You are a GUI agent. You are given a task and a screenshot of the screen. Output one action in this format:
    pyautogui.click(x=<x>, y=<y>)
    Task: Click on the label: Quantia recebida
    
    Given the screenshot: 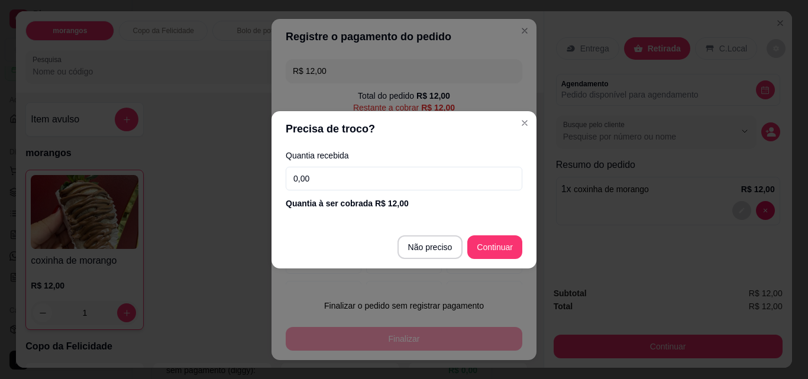 What is the action you would take?
    pyautogui.click(x=404, y=156)
    